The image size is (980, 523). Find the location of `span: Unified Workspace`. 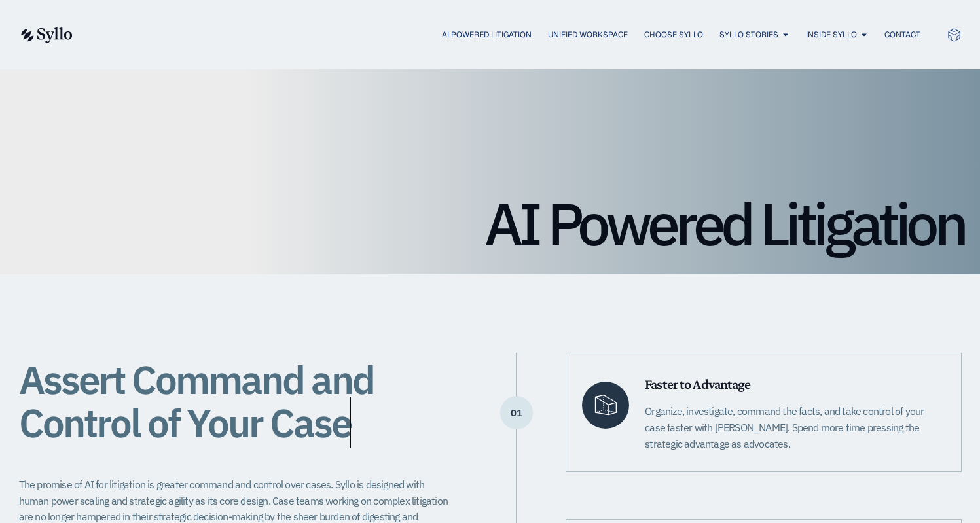

span: Unified Workspace is located at coordinates (588, 34).